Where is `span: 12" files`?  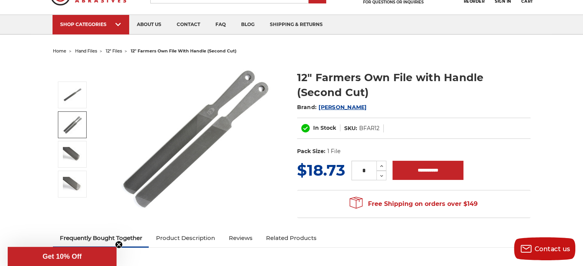 span: 12" files is located at coordinates (114, 51).